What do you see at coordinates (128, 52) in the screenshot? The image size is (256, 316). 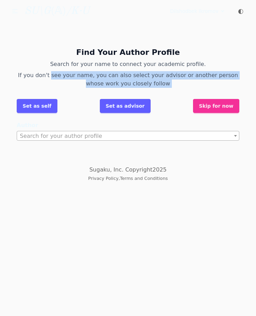 I see `h2: Find Your Author Profile` at bounding box center [128, 52].